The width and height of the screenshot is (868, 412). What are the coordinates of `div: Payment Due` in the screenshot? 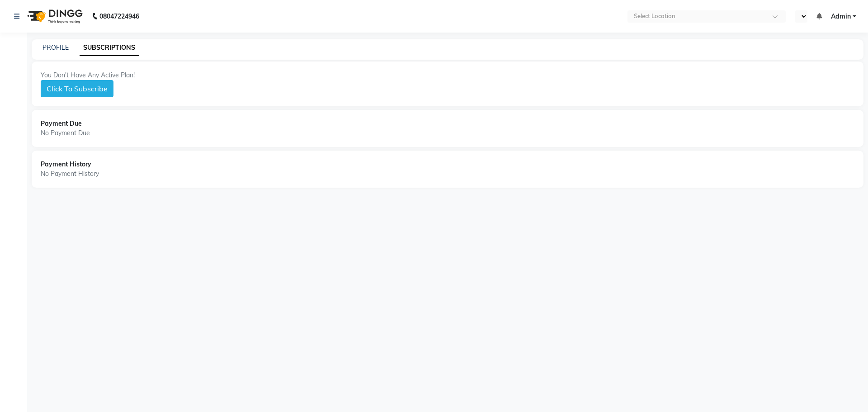 It's located at (448, 124).